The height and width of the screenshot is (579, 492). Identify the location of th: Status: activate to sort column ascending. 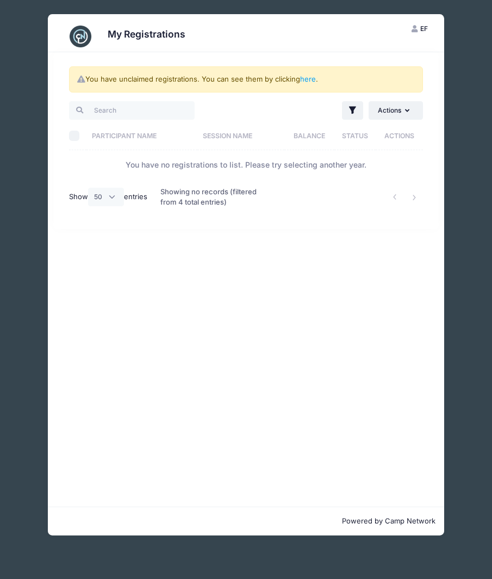
(355, 135).